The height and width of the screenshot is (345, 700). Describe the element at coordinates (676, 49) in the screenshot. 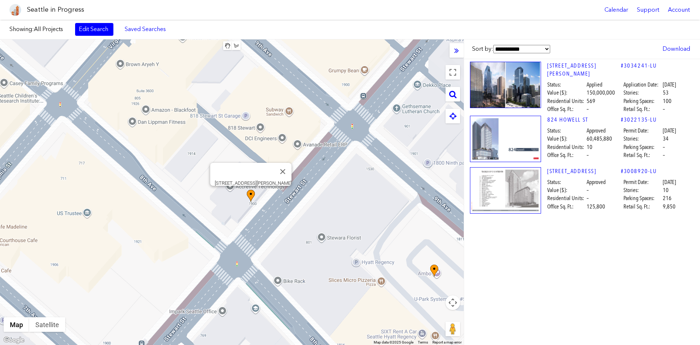

I see `a: Download` at that location.